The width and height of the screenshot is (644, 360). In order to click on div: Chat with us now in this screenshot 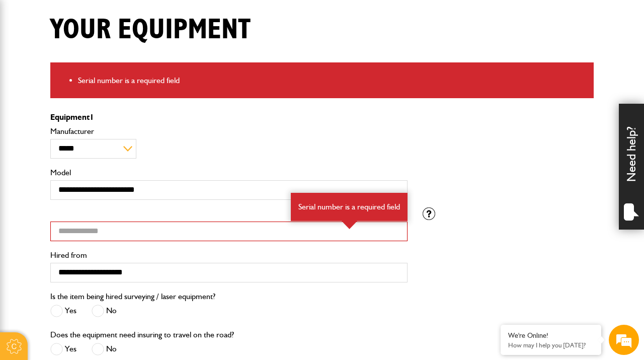, I will do `click(111, 63)`.